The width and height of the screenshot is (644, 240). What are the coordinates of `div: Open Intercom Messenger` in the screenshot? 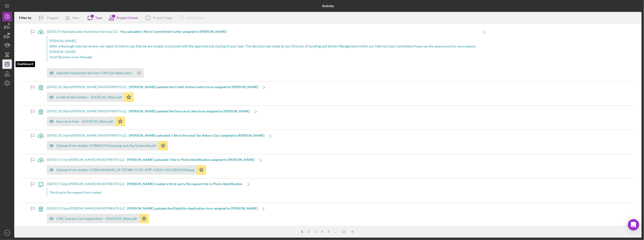 It's located at (634, 225).